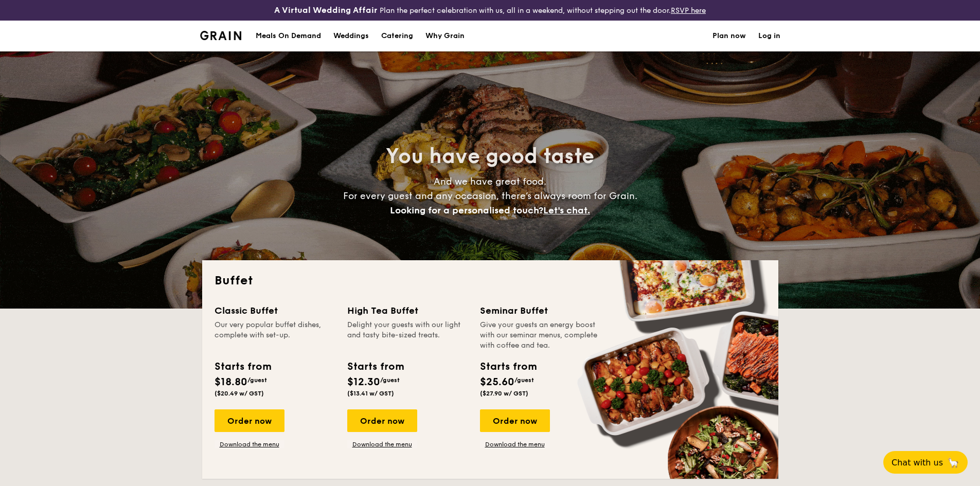 The width and height of the screenshot is (980, 486). I want to click on div: Seminar Buffet, so click(540, 311).